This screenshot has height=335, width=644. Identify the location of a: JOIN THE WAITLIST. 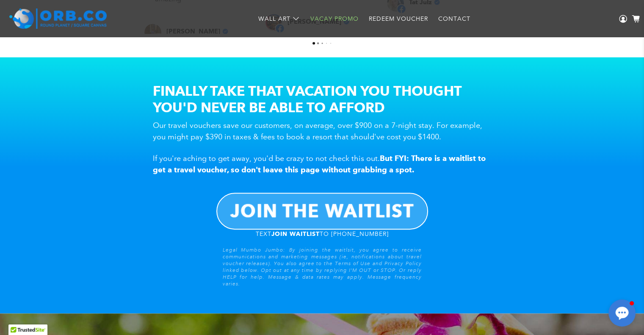
(322, 211).